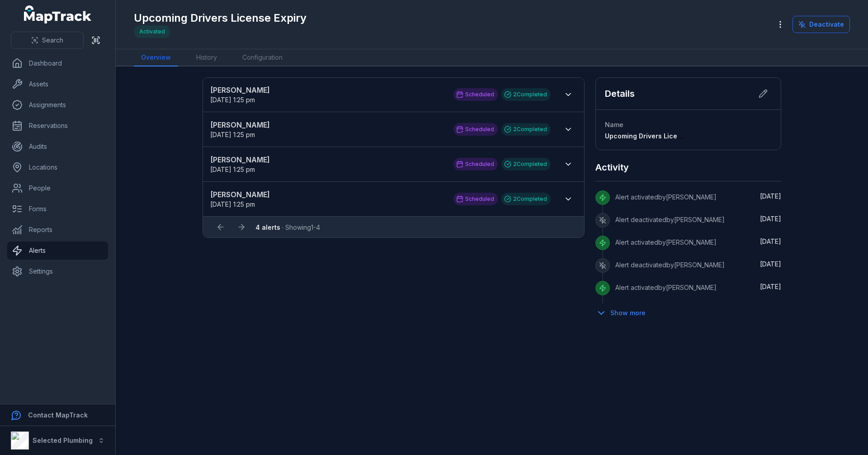 This screenshot has height=455, width=868. What do you see at coordinates (614, 125) in the screenshot?
I see `span: Name` at bounding box center [614, 125].